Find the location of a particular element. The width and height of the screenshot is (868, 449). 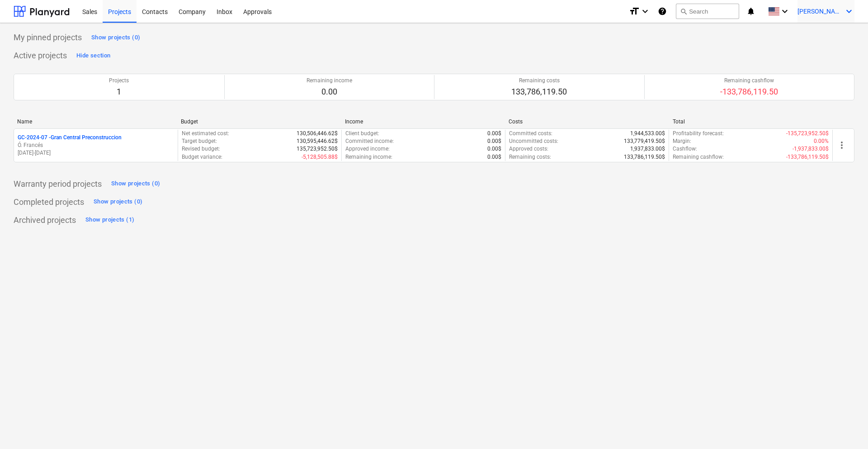

p: 133,786,119.50$ is located at coordinates (644, 157).